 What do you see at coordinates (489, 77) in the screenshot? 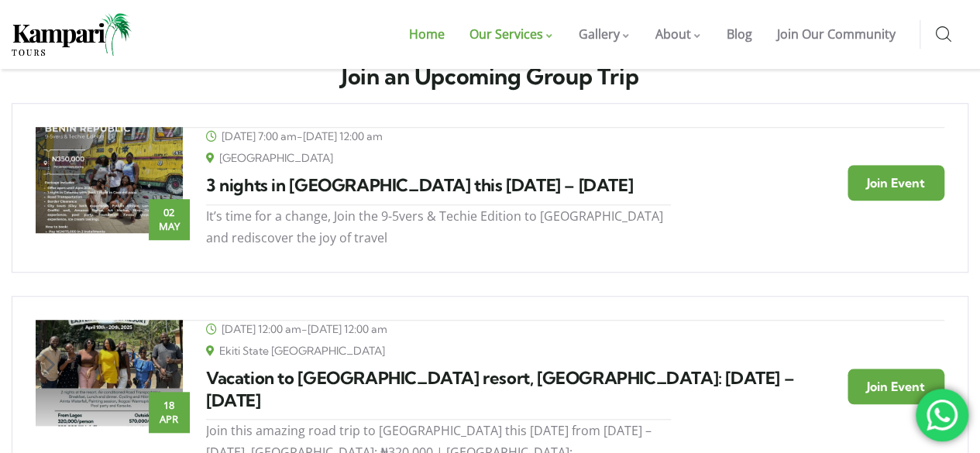
I see `h2: Join an Upcoming Group Trip` at bounding box center [489, 77].